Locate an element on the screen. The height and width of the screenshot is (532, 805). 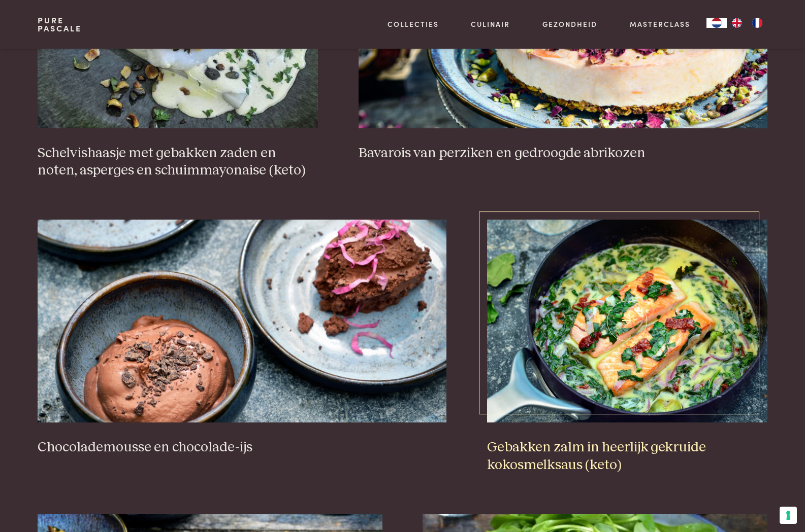
a: Culinair is located at coordinates (490, 24).